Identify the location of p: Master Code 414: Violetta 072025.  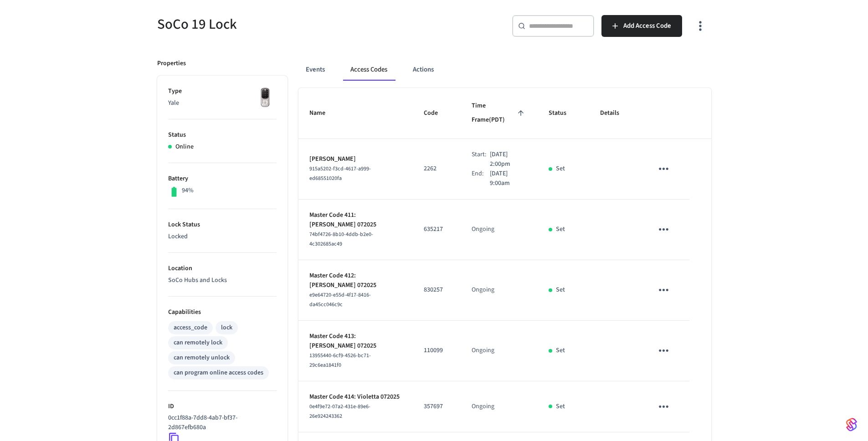
(356, 396).